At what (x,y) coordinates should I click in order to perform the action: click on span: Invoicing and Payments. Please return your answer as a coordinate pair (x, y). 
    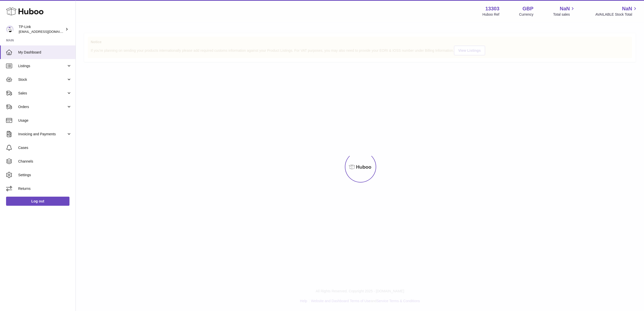
    Looking at the image, I should click on (42, 134).